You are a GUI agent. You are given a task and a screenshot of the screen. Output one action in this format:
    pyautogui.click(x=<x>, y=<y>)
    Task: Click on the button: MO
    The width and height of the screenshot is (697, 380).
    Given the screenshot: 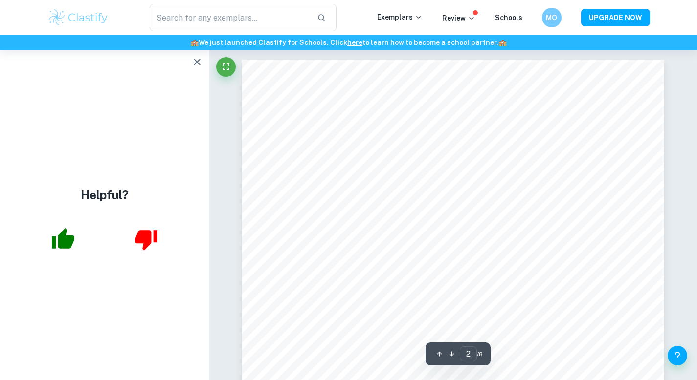 What is the action you would take?
    pyautogui.click(x=551, y=18)
    